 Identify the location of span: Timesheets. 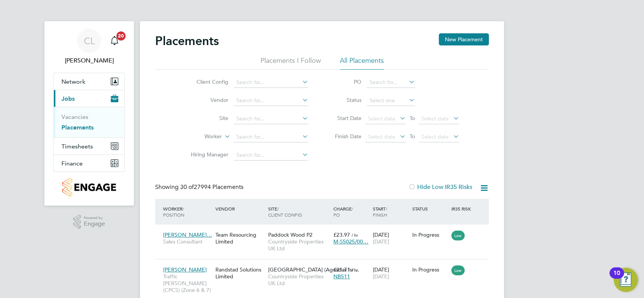
(77, 146).